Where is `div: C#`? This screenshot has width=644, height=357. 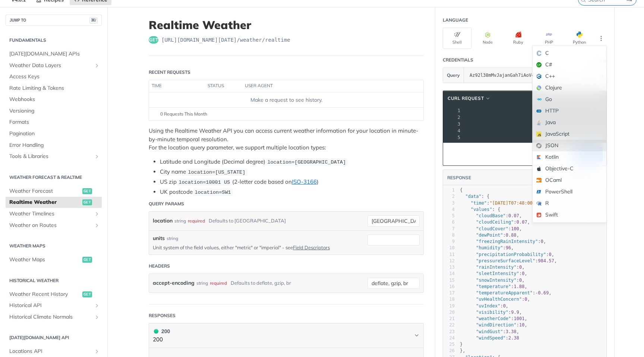 div: C# is located at coordinates (570, 64).